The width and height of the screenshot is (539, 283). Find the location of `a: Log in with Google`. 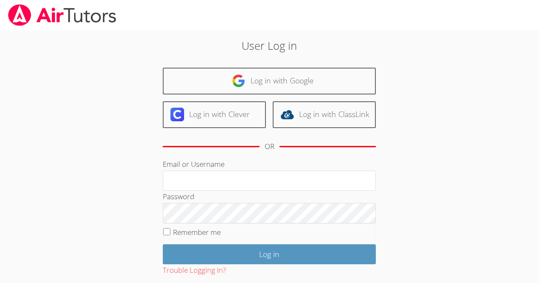

a: Log in with Google is located at coordinates (269, 81).